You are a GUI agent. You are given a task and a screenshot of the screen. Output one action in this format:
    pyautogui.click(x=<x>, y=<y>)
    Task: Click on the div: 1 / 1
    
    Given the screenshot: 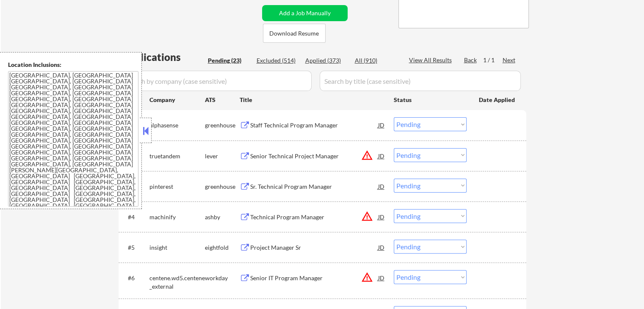 What is the action you would take?
    pyautogui.click(x=493, y=60)
    